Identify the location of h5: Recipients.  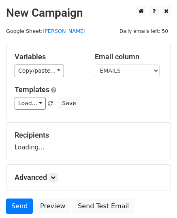
(88, 135).